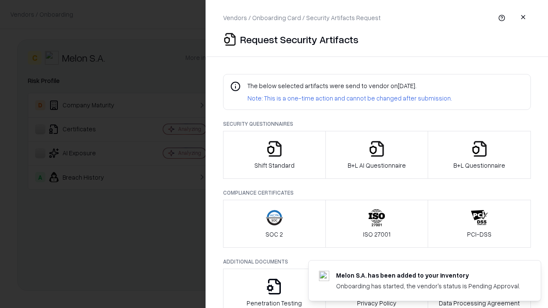 The height and width of the screenshot is (308, 548). I want to click on div: Melon S.A. has been added to your inventory, so click(428, 275).